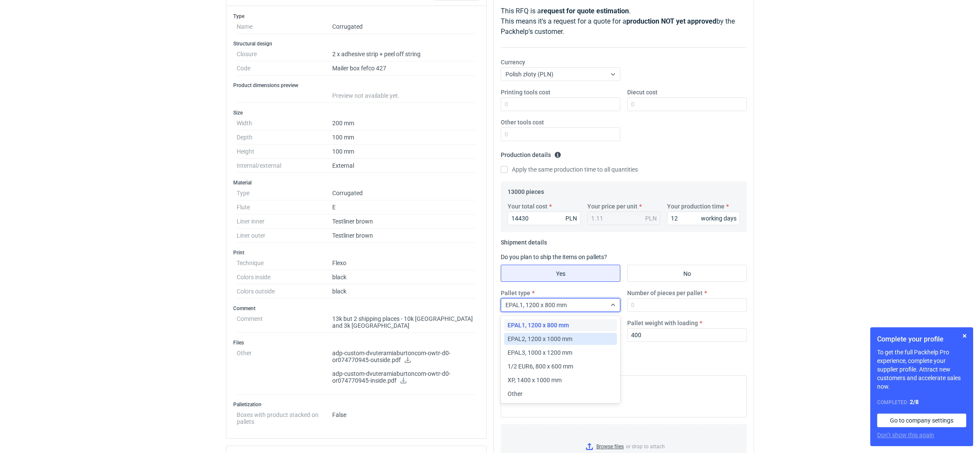 The image size is (980, 453). I want to click on p: This RFQ is a . This means it's a request for a quote for a by the Packhelp's customer., so click(624, 22).